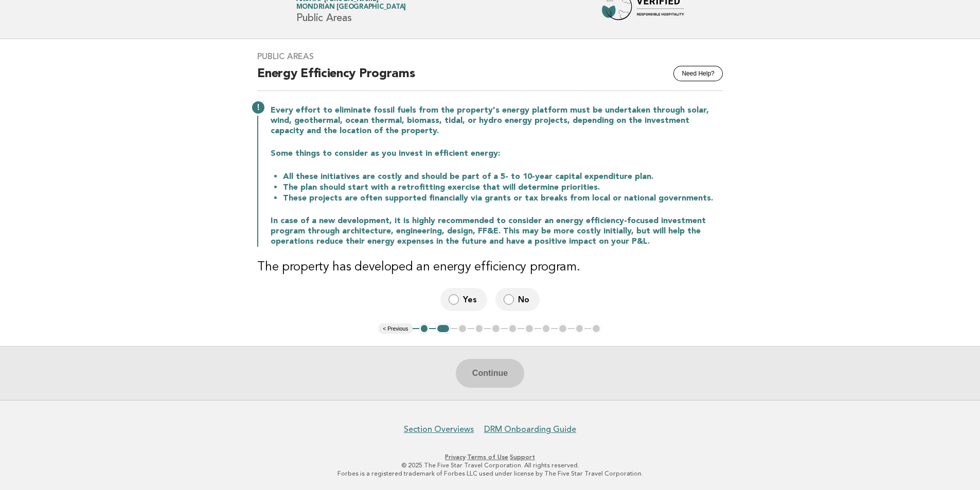 The height and width of the screenshot is (490, 980). Describe the element at coordinates (425, 329) in the screenshot. I see `button: 1` at that location.